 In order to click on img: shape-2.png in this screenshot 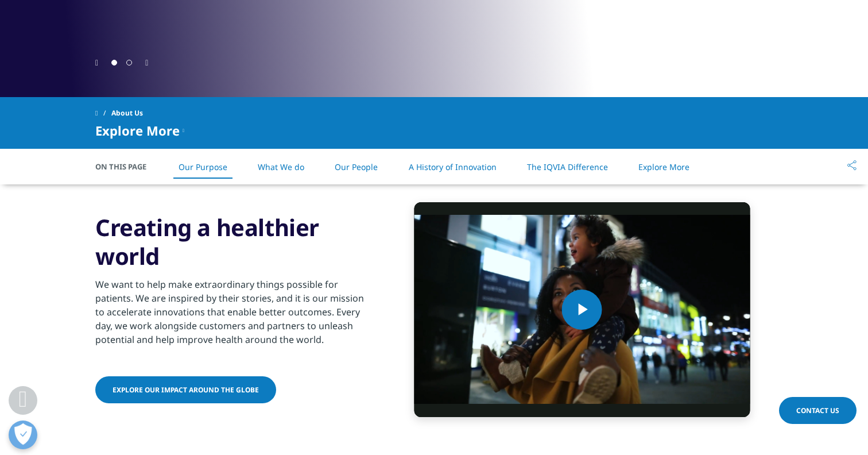, I will do `click(582, 310)`.